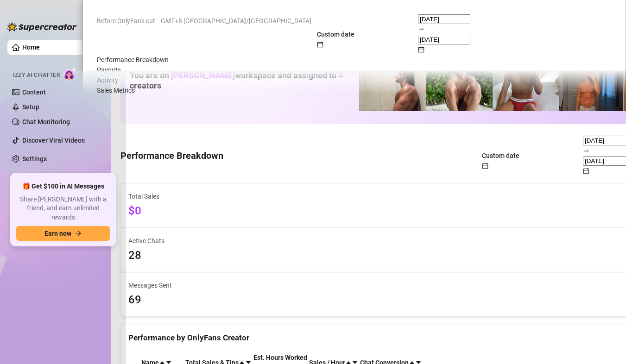  Describe the element at coordinates (31, 47) in the screenshot. I see `a: Home` at that location.